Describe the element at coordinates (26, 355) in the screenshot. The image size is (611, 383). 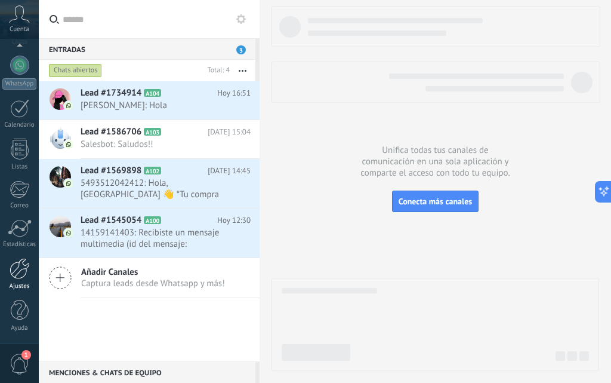
I see `span: 1` at that location.